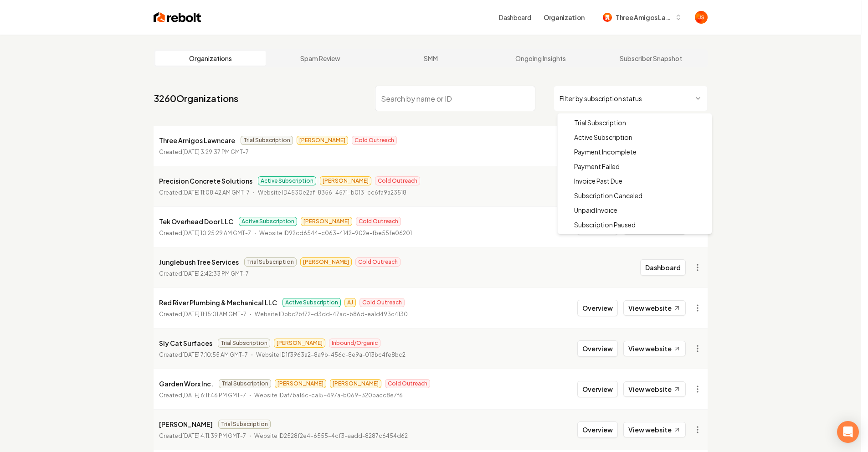 Image resolution: width=868 pixels, height=452 pixels. What do you see at coordinates (600, 122) in the screenshot?
I see `span: Trial Subscription` at bounding box center [600, 122].